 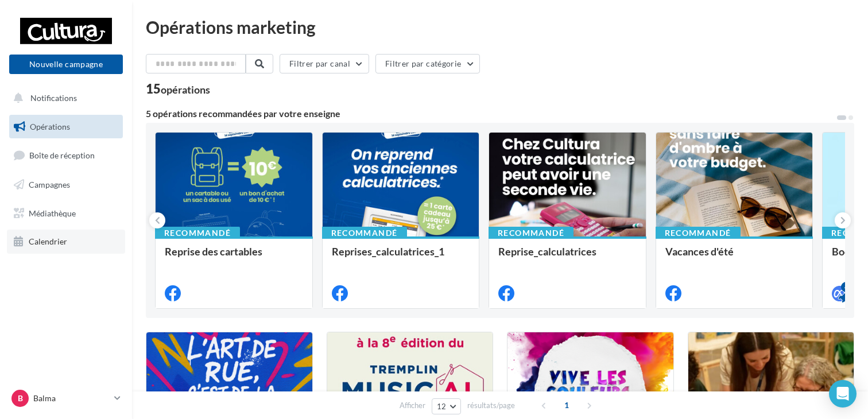 What do you see at coordinates (66, 213) in the screenshot?
I see `a: Médiathèque` at bounding box center [66, 213].